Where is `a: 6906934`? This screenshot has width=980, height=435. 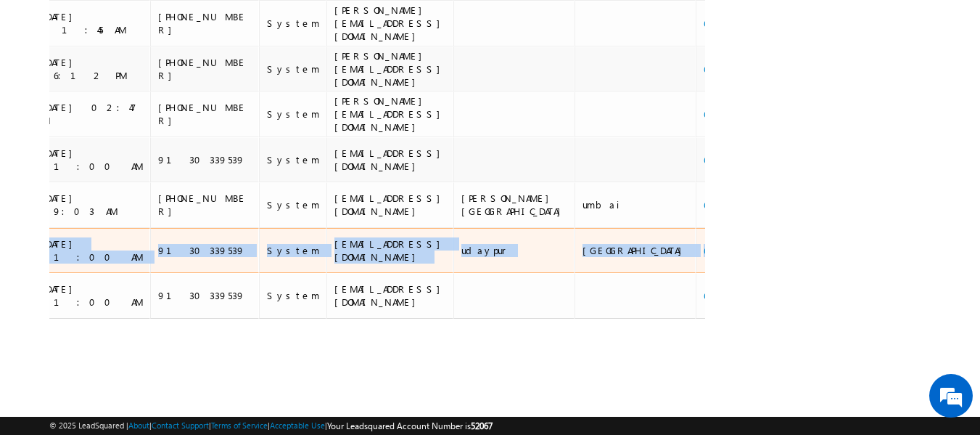
a: 6906934 is located at coordinates (727, 22).